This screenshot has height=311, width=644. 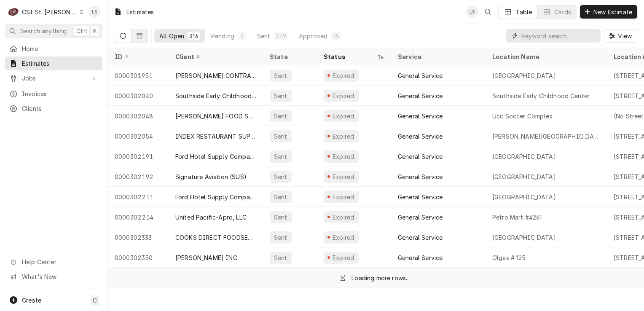 What do you see at coordinates (54, 276) in the screenshot?
I see `a: Go to What's New` at bounding box center [54, 276].